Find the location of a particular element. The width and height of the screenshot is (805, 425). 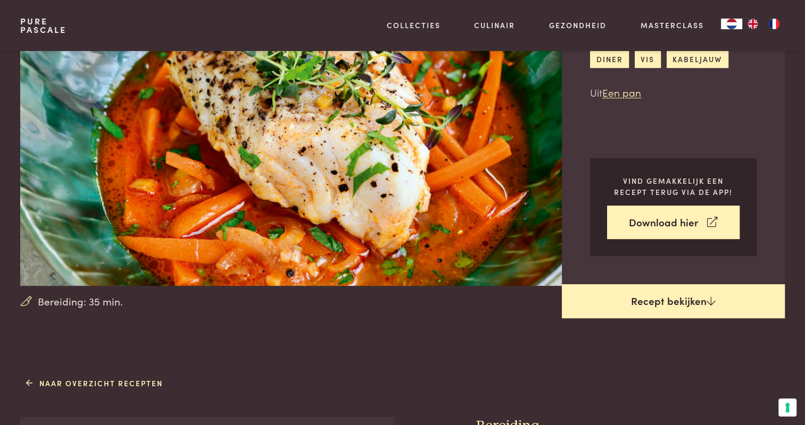

div: Language is located at coordinates (731, 24).